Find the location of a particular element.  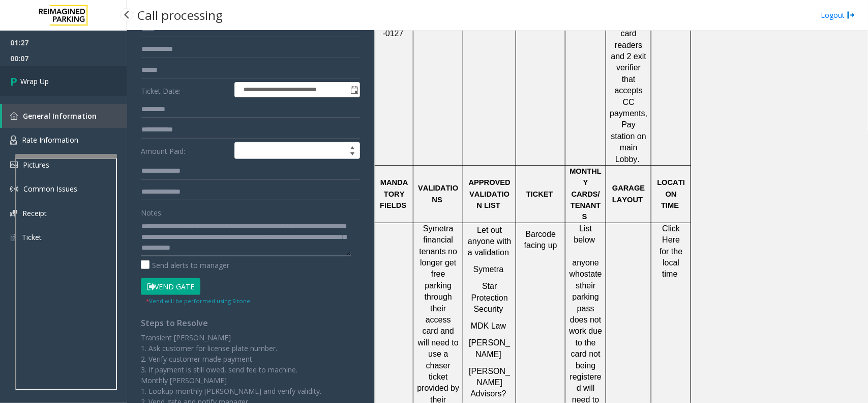

img: logout is located at coordinates (851, 14).